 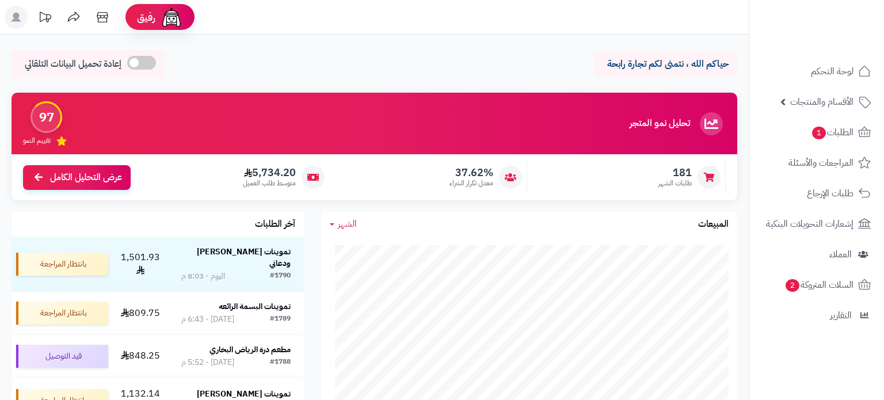 I want to click on span: معدل تكرار الشراء, so click(x=471, y=183).